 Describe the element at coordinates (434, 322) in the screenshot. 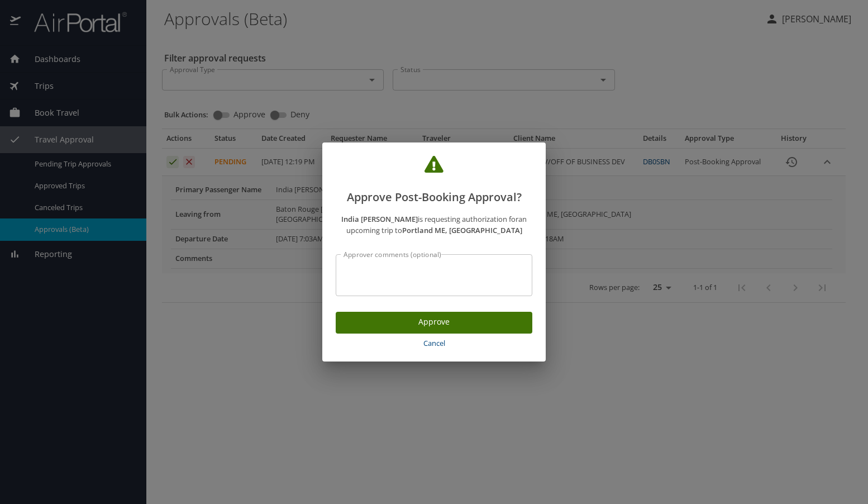

I see `span: Approve` at that location.